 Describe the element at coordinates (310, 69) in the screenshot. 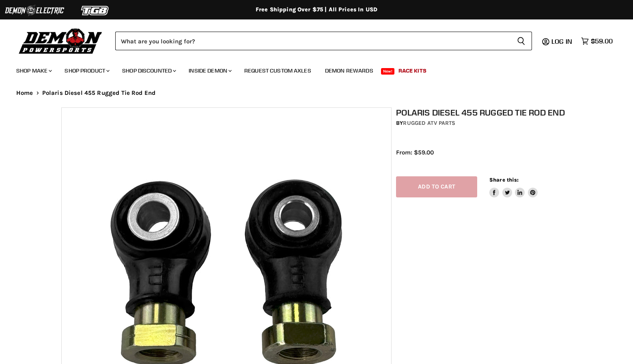

I see `ul: Main menu` at that location.